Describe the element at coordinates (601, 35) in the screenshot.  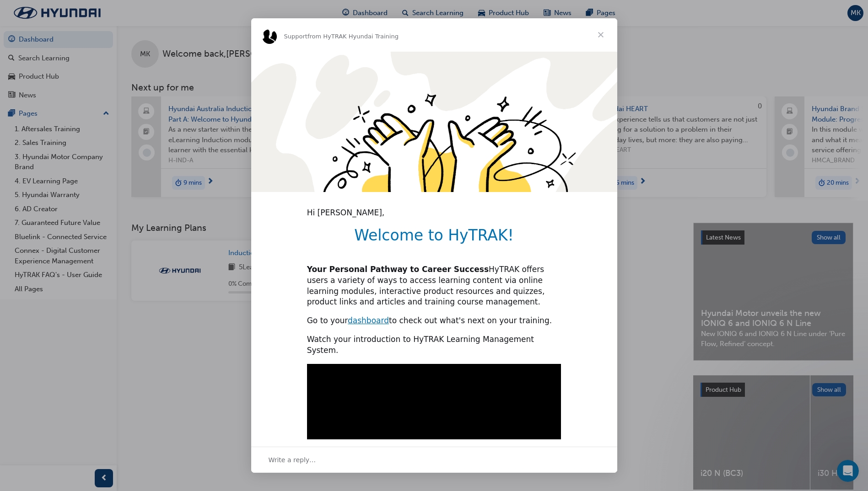
I see `span: Close` at that location.